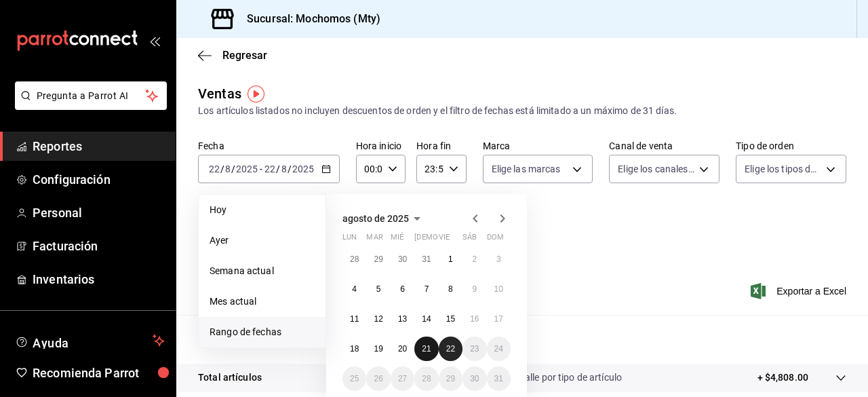 This screenshot has height=397, width=868. Describe the element at coordinates (91, 96) in the screenshot. I see `span: Pregunta a Parrot AI` at that location.